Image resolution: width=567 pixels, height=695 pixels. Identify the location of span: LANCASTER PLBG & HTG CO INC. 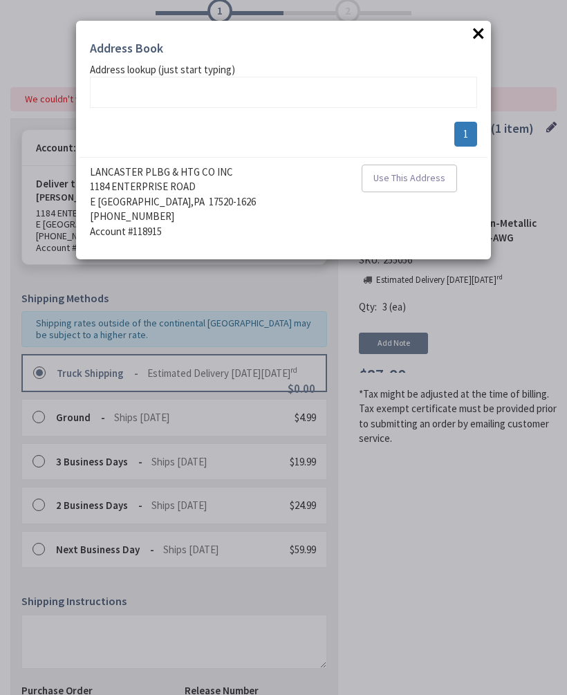
(161, 172).